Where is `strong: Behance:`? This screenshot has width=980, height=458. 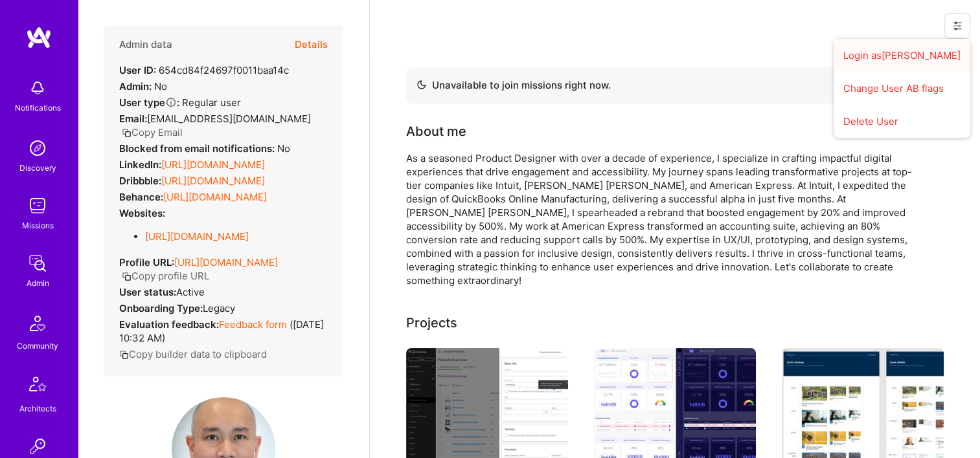
strong: Behance: is located at coordinates (141, 197).